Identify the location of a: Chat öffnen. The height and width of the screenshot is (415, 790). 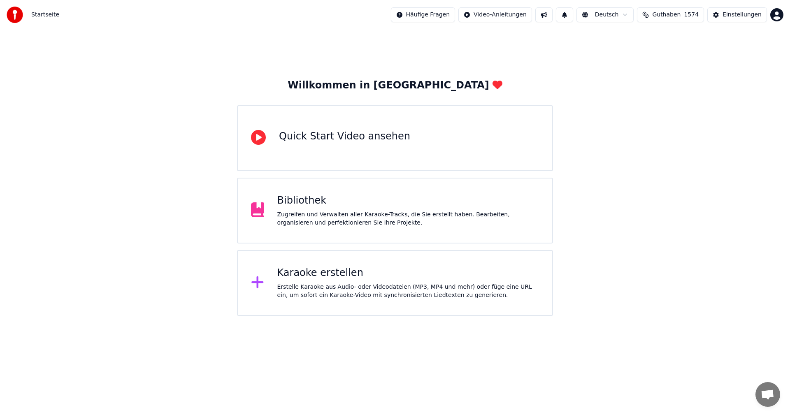
(768, 394).